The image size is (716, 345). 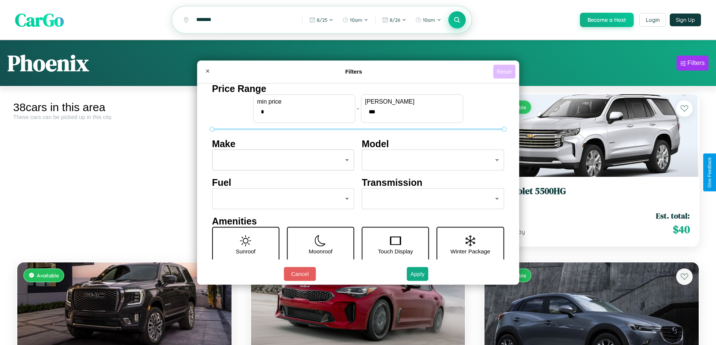 I want to click on p: Winter Package, so click(x=471, y=251).